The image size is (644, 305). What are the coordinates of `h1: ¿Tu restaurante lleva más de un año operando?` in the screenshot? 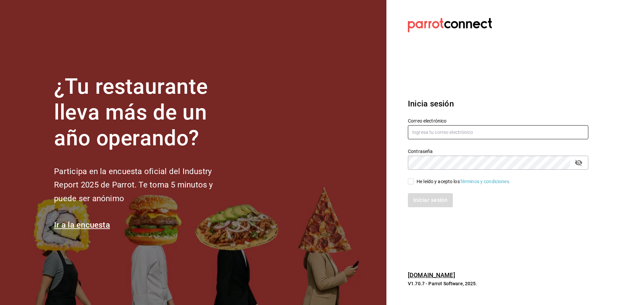 It's located at (145, 112).